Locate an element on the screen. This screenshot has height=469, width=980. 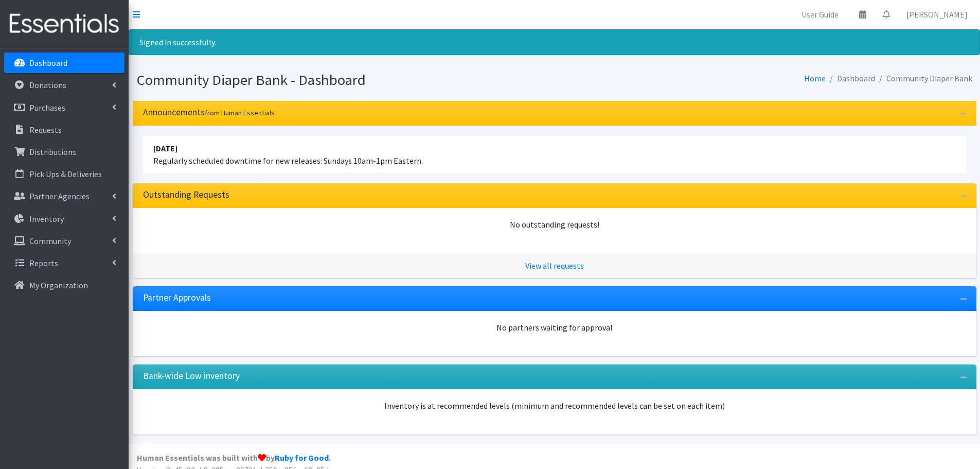
p: Community is located at coordinates (50, 241).